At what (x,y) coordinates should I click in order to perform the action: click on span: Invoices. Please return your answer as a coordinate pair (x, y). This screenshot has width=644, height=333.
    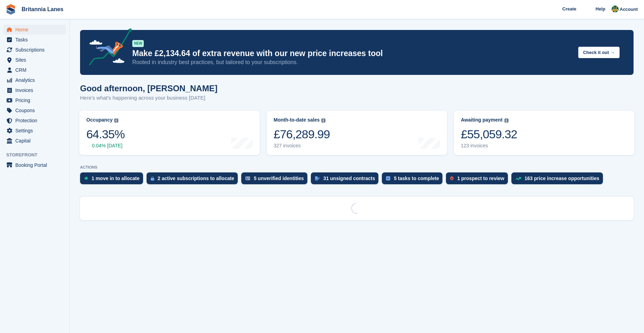
    Looking at the image, I should click on (36, 90).